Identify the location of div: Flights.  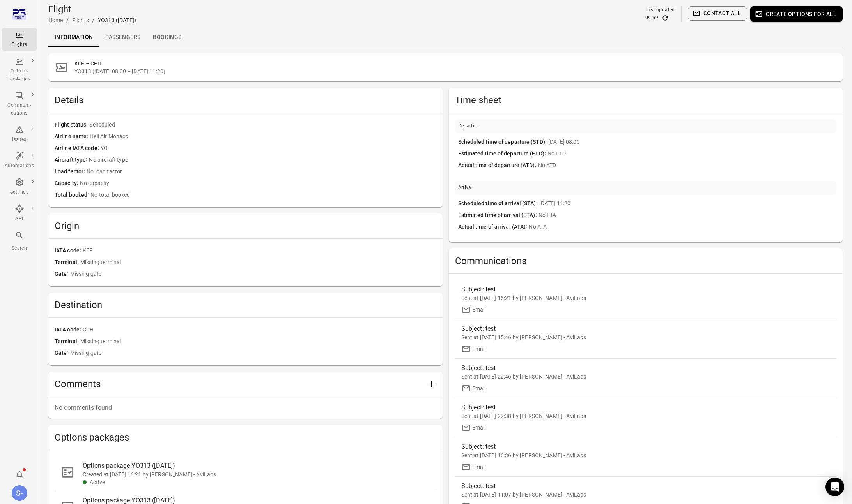
(19, 45).